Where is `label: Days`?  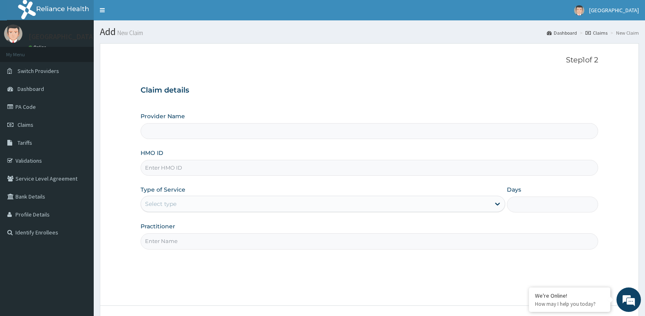 label: Days is located at coordinates (514, 190).